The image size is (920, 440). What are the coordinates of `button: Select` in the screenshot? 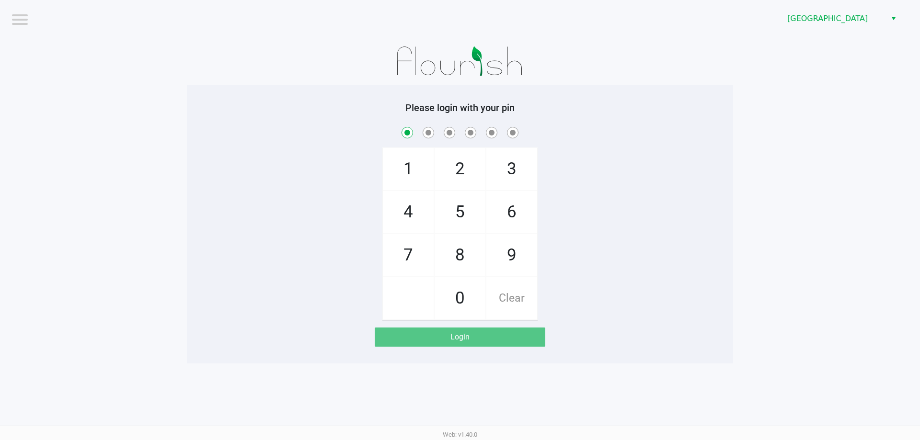 It's located at (893, 19).